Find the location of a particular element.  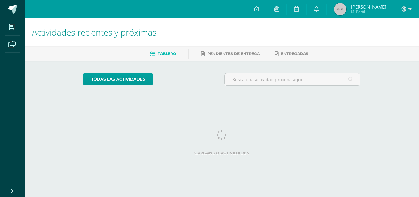

a: Tablero is located at coordinates (163, 54).